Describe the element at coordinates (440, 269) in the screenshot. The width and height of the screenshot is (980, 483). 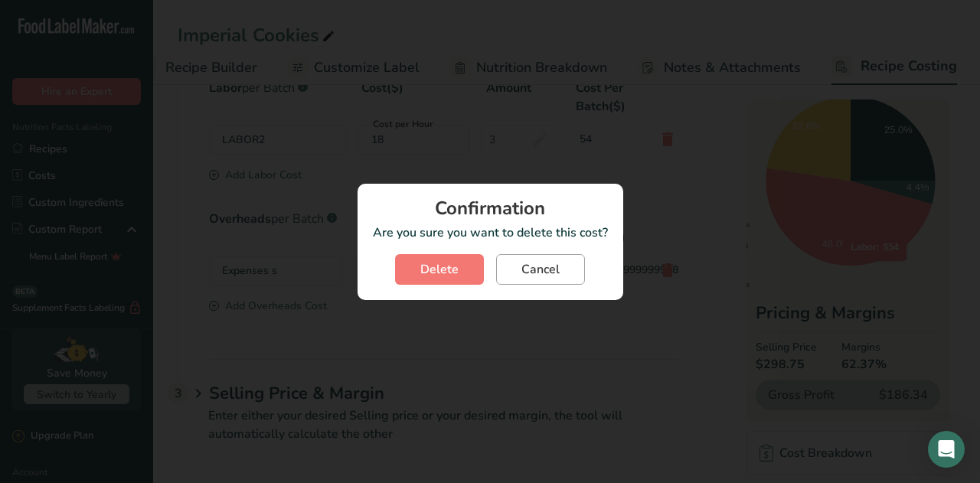
I see `button: Delete` at that location.